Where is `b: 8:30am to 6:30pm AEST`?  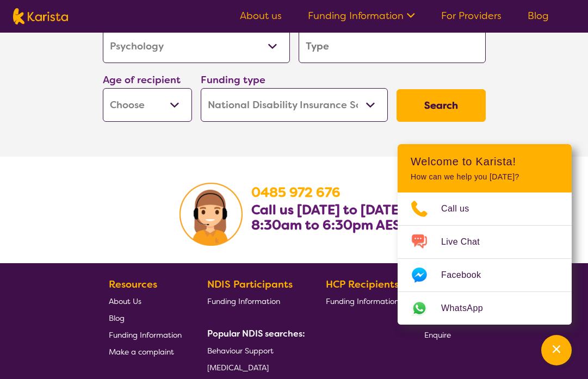 b: 8:30am to 6:30pm AEST is located at coordinates (329, 225).